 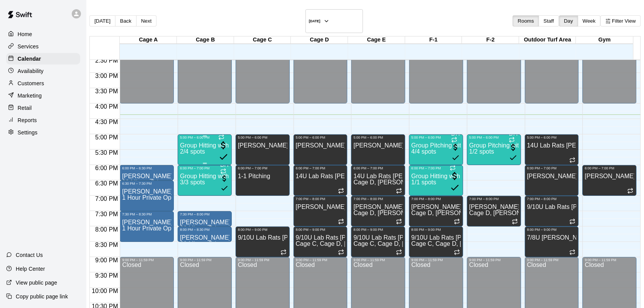 What do you see at coordinates (205, 214) in the screenshot?
I see `div: 7:30 PM – 8:00 PM` at bounding box center [205, 214].